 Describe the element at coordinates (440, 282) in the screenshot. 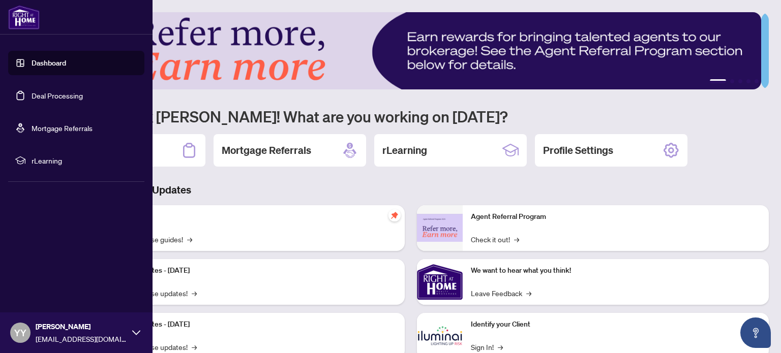

I see `img: We want to hear what you think!` at that location.